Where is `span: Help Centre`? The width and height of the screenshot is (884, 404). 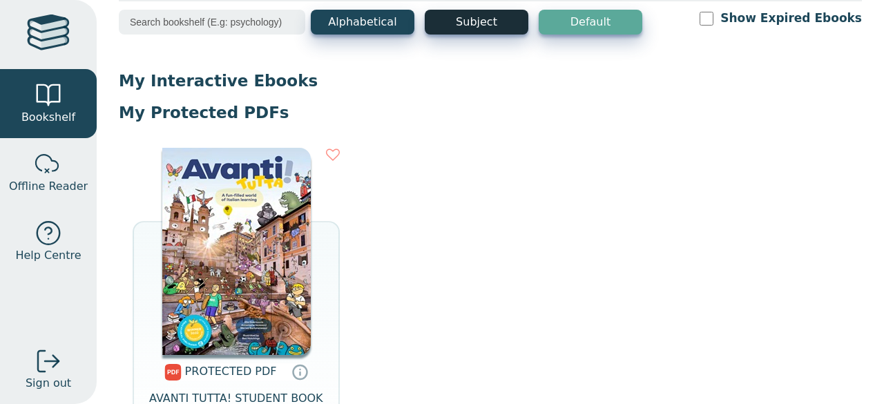
span: Help Centre is located at coordinates (48, 256).